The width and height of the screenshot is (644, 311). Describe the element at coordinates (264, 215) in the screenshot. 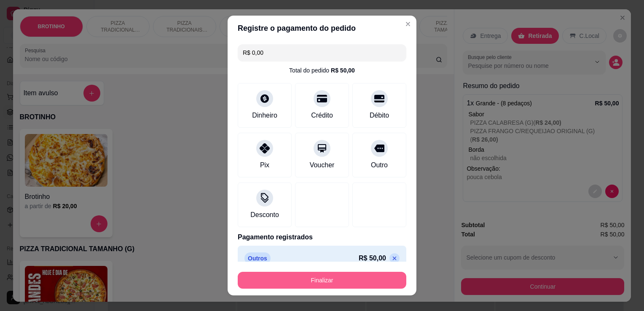

I see `div: Desconto` at that location.